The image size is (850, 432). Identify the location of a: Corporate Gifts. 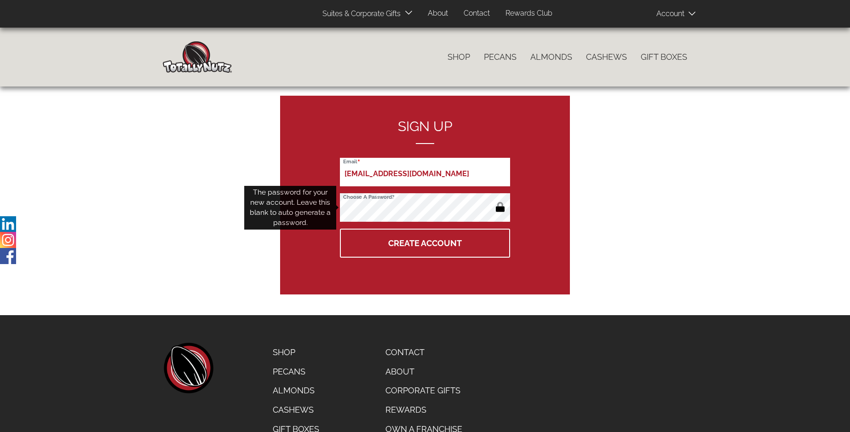
(424, 391).